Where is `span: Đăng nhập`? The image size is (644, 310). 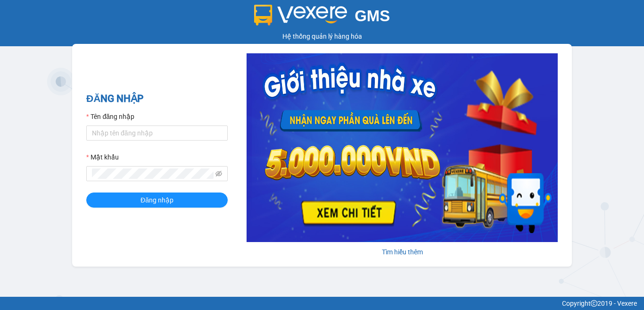
span: Đăng nhập is located at coordinates (157, 200).